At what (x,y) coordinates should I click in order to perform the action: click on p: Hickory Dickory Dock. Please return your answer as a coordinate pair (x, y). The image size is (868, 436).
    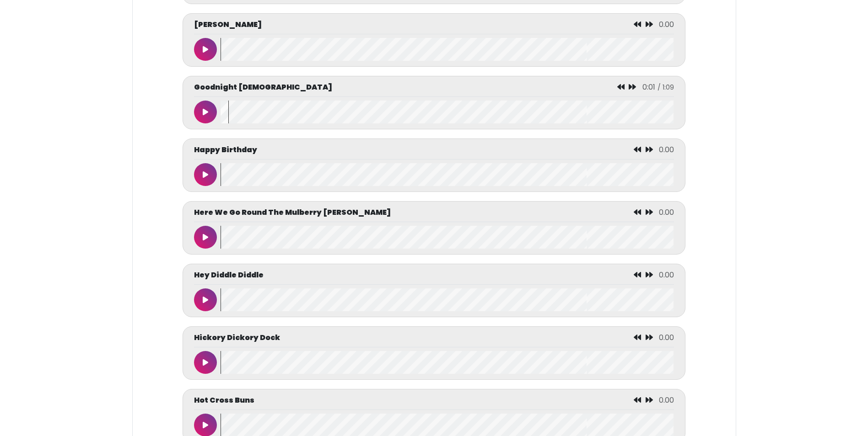
    Looking at the image, I should click on (237, 338).